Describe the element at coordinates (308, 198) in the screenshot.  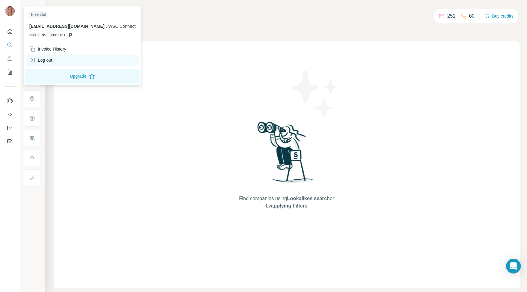
I see `span: Lookalikes search` at that location.